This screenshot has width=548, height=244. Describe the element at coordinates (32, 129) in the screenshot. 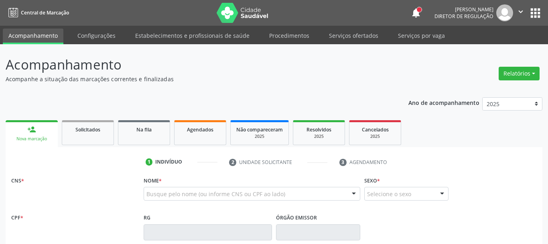

I see `div: person_add` at that location.